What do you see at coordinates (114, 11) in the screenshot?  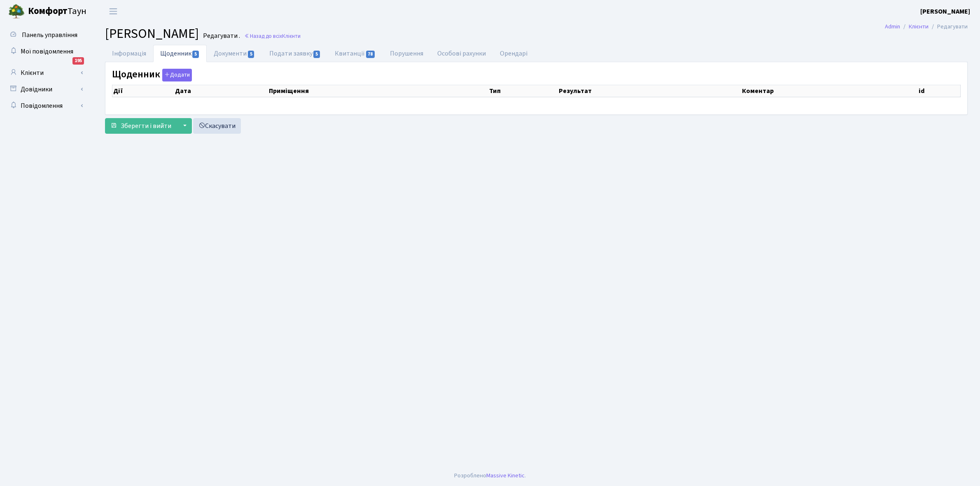 I see `button: Переключити навігацію` at bounding box center [114, 11].